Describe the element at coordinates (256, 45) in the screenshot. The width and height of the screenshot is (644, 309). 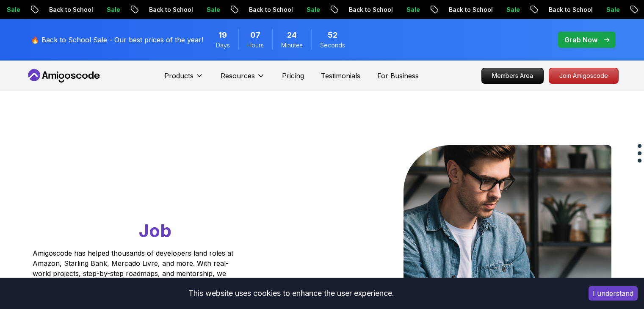
I see `span: Hours` at that location.